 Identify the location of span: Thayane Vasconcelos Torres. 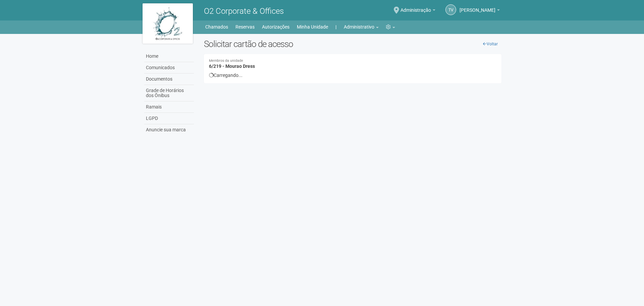
(477, 7).